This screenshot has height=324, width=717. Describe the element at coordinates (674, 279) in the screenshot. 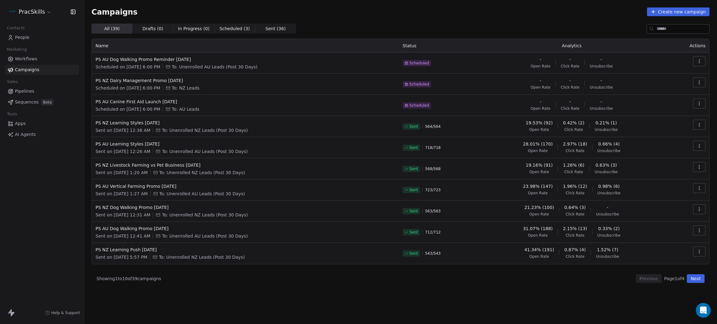

I see `span: Page 1 of 4` at that location.